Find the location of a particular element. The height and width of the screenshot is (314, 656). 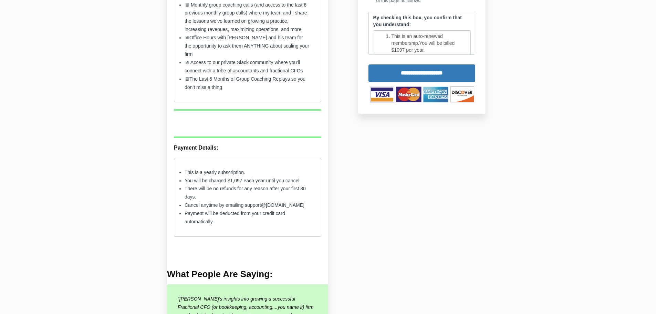

li: You will be charged $1,097 each year until you cancel. is located at coordinates (248, 181).